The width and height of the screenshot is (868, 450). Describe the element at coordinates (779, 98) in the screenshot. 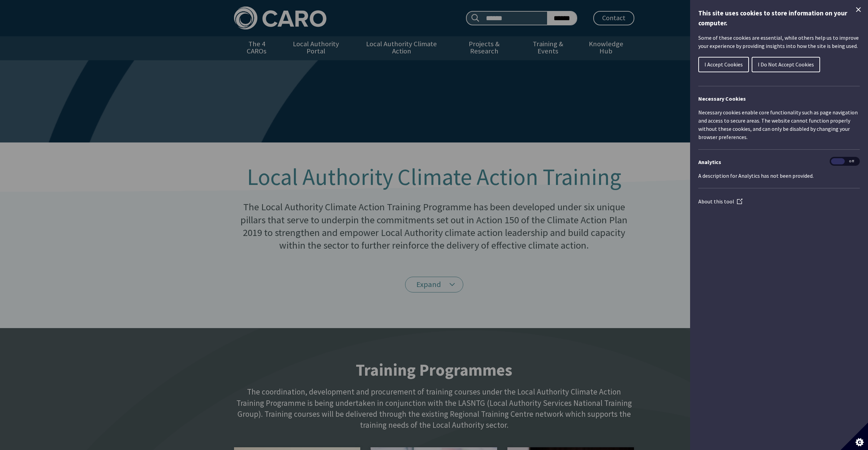

I see `h2: Necessary Cookies` at that location.